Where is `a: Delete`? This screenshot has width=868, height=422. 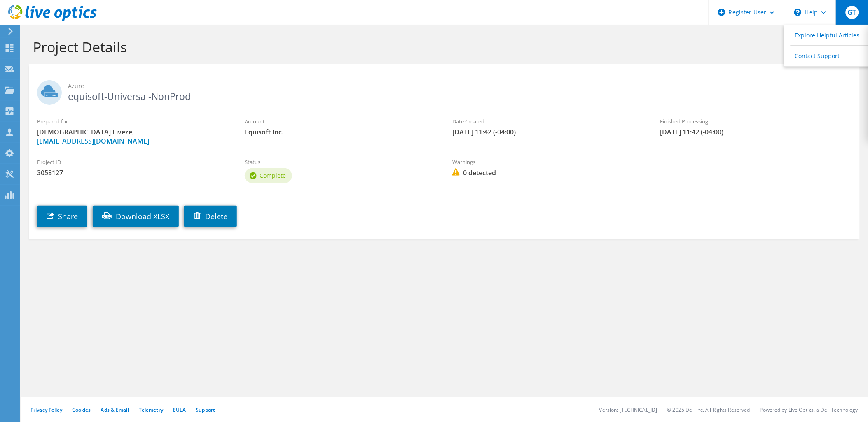 a: Delete is located at coordinates (210, 217).